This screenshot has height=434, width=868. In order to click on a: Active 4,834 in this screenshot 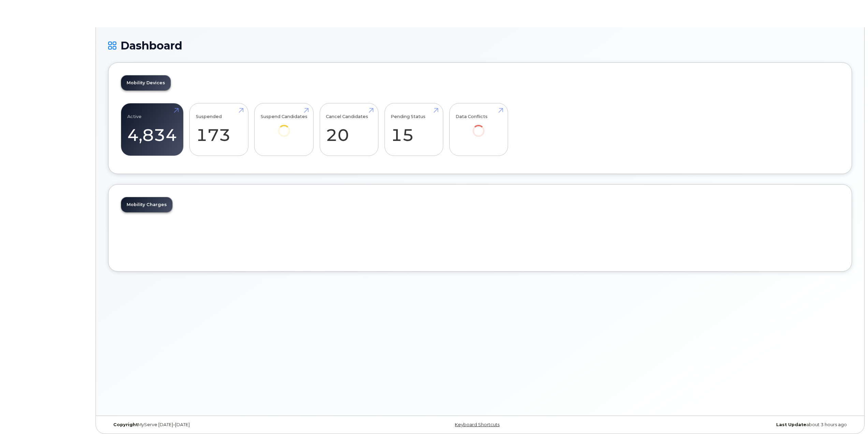, I will do `click(152, 129)`.